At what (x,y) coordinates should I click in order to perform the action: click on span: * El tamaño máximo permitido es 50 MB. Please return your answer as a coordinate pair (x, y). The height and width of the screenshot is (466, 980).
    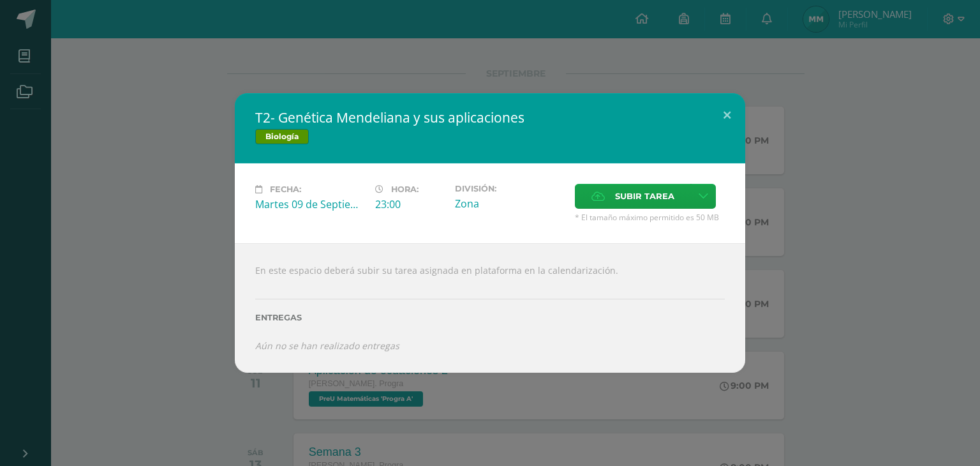
    Looking at the image, I should click on (649, 217).